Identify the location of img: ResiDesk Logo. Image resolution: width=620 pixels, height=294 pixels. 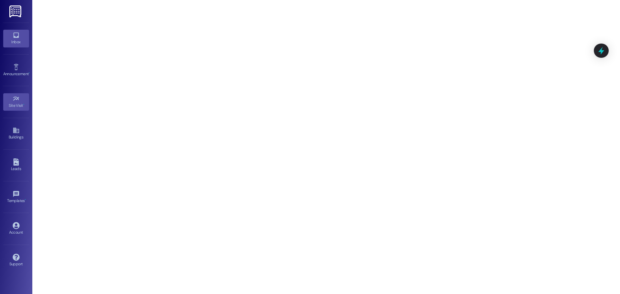
(16, 11).